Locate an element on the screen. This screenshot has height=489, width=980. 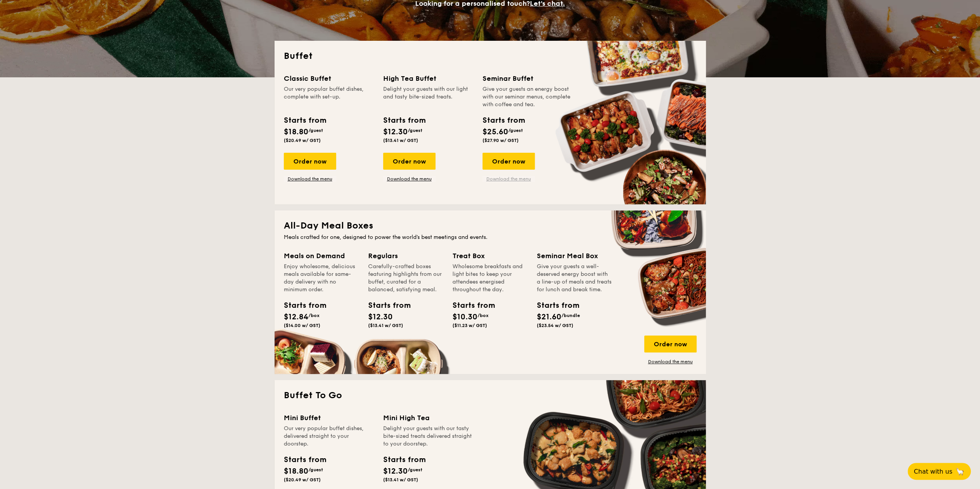
div: Wholesome breakfasts and light bites to keep your attendees energised throughout the day. is located at coordinates (490, 278).